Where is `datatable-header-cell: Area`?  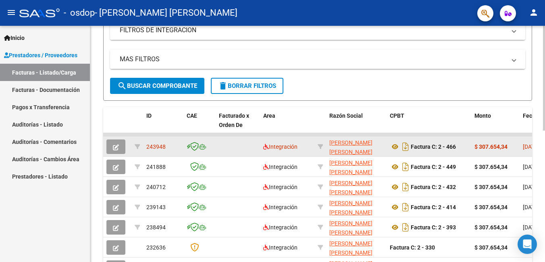 datatable-header-cell: Area is located at coordinates (287, 125).